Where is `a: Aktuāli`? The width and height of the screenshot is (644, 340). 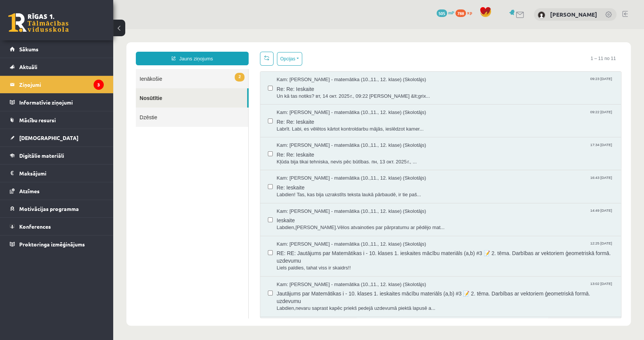
a: Aktuāli is located at coordinates (57, 67).